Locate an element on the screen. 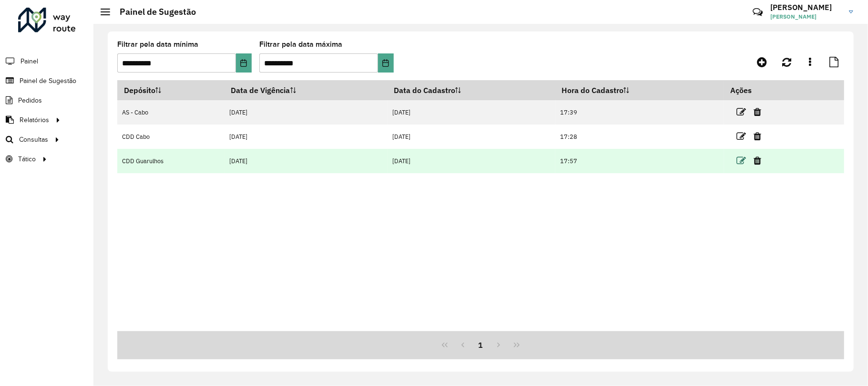 The image size is (868, 386). a: Contato Rápido is located at coordinates (757, 12).